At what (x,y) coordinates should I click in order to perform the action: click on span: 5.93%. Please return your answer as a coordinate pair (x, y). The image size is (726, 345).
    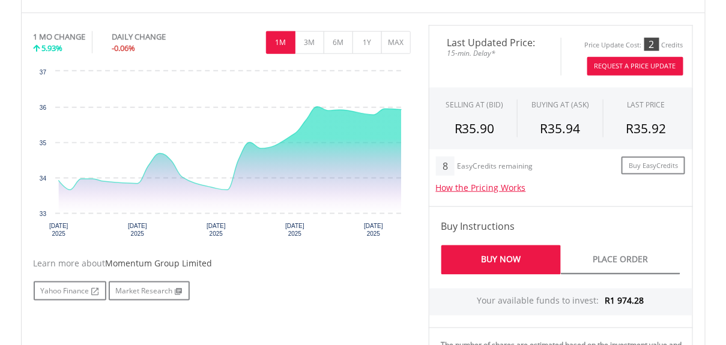
    Looking at the image, I should click on (52, 48).